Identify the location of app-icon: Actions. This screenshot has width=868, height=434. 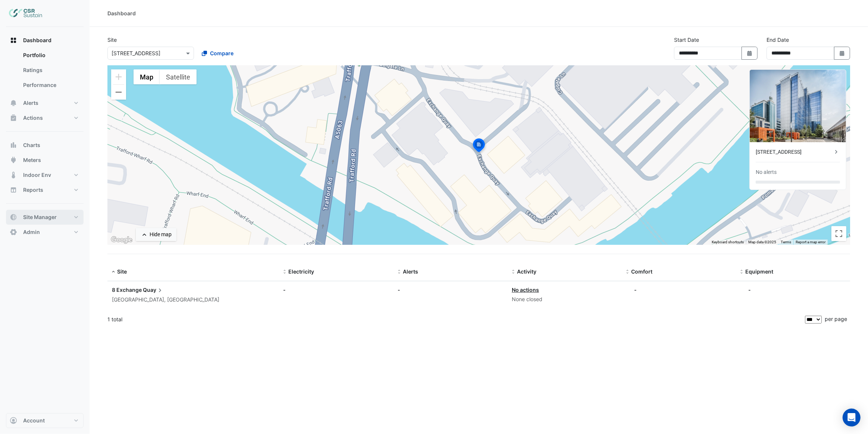
(13, 118).